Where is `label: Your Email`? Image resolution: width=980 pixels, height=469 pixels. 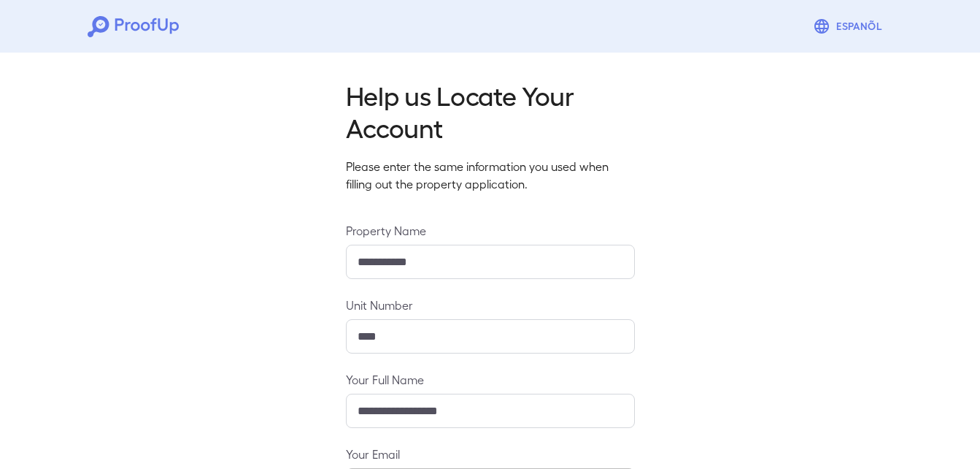 label: Your Email is located at coordinates (491, 454).